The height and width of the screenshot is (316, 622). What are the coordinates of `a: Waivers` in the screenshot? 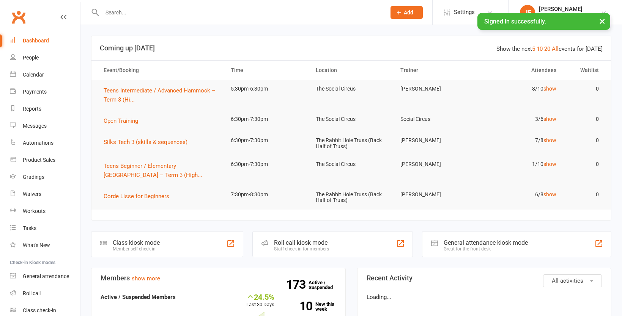 It's located at (45, 194).